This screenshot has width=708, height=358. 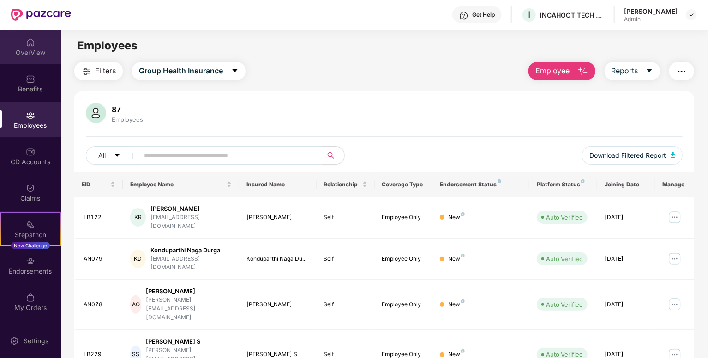 What do you see at coordinates (177, 185) in the screenshot?
I see `span: Employee Name` at bounding box center [177, 185].